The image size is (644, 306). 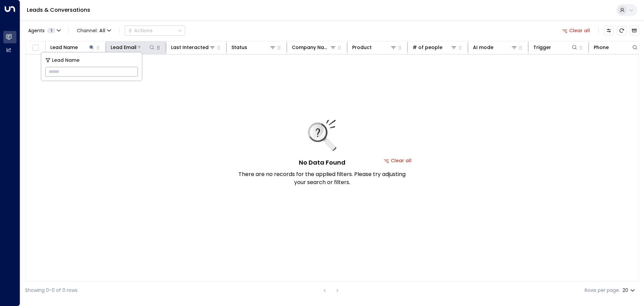 What do you see at coordinates (322, 162) in the screenshot?
I see `h5: No Data Found` at bounding box center [322, 162].